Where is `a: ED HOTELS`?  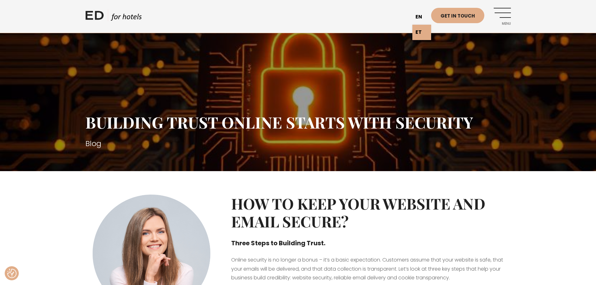
a: ED HOTELS is located at coordinates (114, 17).